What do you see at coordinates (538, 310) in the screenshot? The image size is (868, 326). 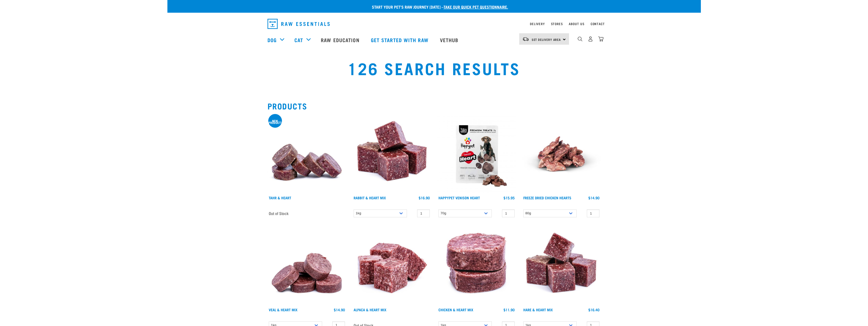 I see `a: Hare & Heart Mix` at bounding box center [538, 310].